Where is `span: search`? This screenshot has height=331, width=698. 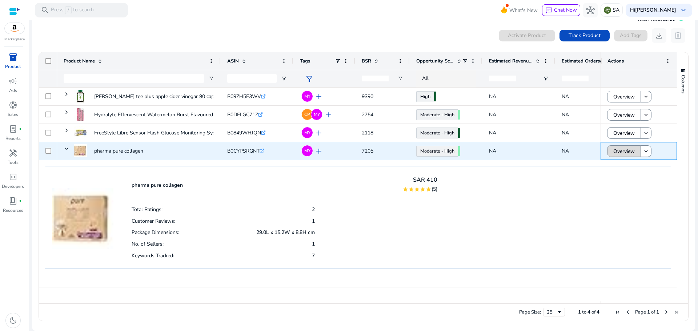 span: search is located at coordinates (45, 10).